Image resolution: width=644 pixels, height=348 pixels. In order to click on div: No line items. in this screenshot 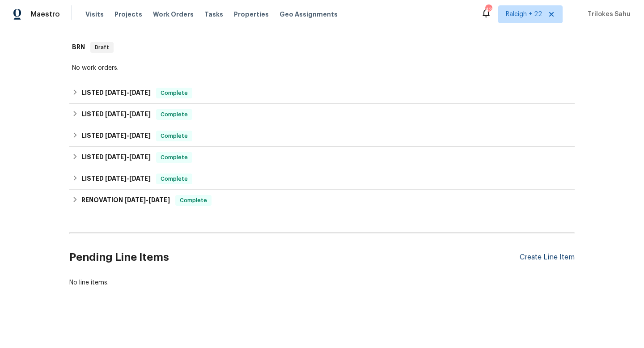, I will do `click(322, 283)`.